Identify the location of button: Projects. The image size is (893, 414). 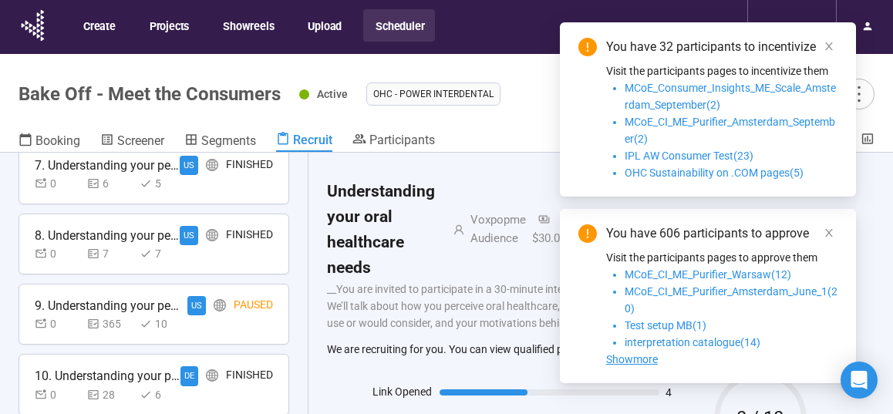
(168, 25).